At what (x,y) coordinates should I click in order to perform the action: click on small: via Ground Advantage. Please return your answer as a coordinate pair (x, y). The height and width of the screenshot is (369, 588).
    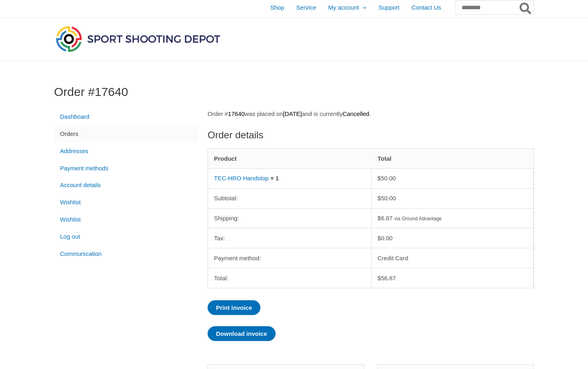
    Looking at the image, I should click on (418, 219).